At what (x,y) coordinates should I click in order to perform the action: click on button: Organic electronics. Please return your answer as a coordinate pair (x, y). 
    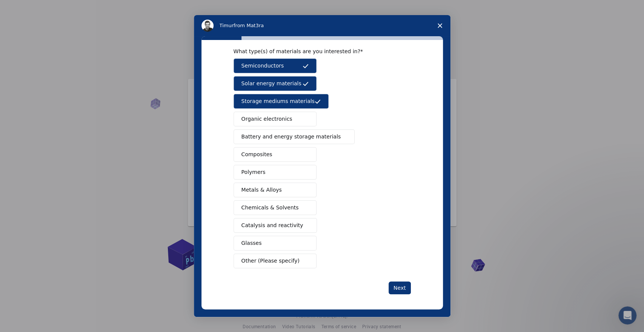
    Looking at the image, I should click on (275, 119).